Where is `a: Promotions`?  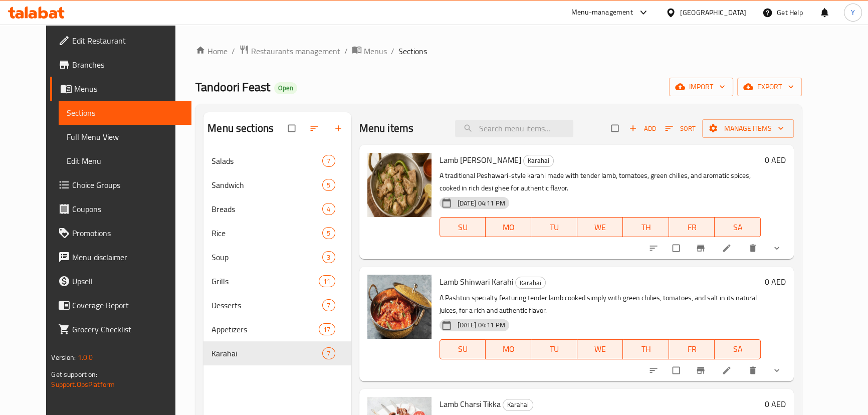 a: Promotions is located at coordinates (120, 233).